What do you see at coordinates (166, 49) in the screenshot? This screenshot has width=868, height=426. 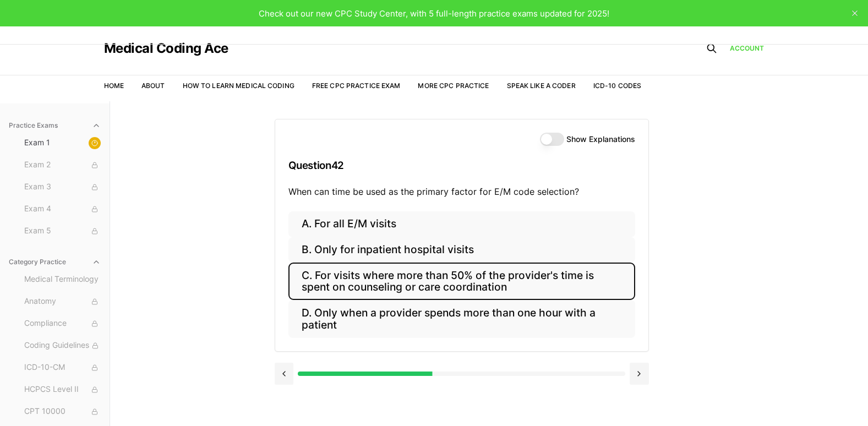 I see `a: Medical Coding Ace` at bounding box center [166, 49].